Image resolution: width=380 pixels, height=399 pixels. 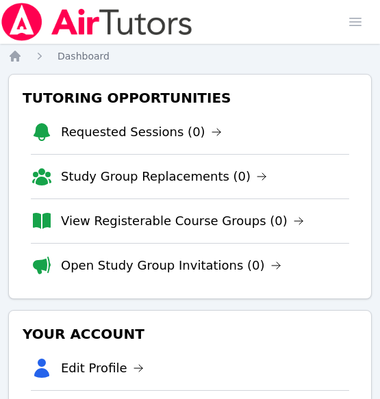 What do you see at coordinates (189, 334) in the screenshot?
I see `h3: Your Account` at bounding box center [189, 334].